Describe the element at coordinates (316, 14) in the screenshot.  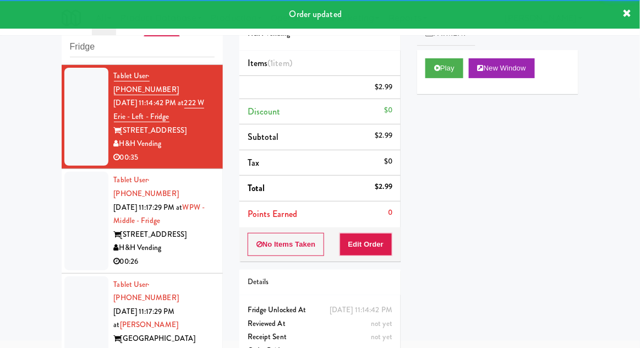
I see `span: Order updated` at that location.